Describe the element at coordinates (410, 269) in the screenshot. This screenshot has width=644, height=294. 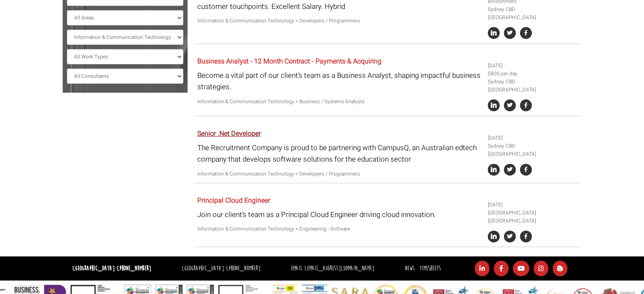
I see `a: News` at that location.